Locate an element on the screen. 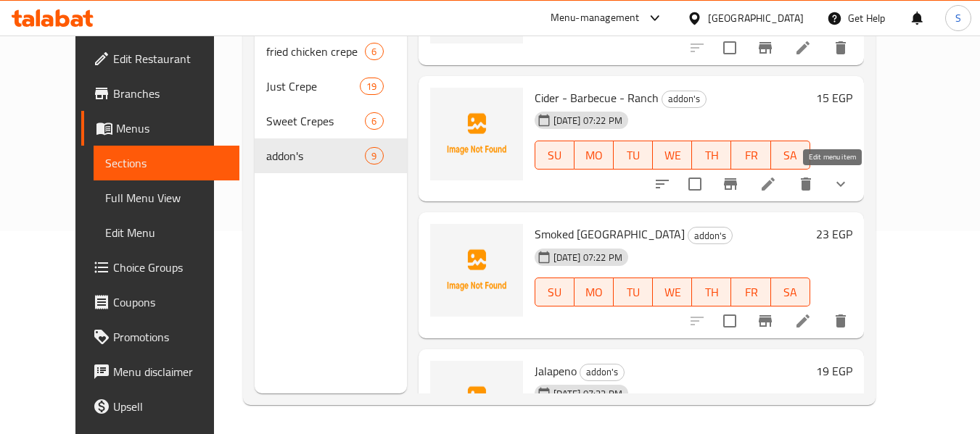 The height and width of the screenshot is (434, 980). span: Cider - Barbecue - Ranch is located at coordinates (596, 98).